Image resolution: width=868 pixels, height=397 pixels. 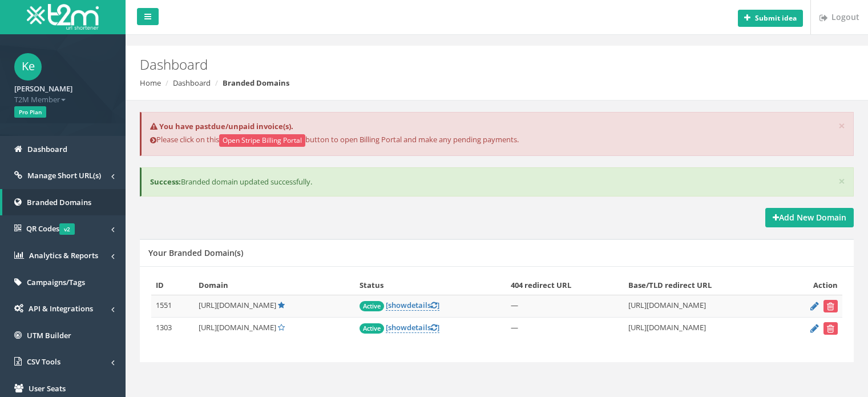 What do you see at coordinates (150, 83) in the screenshot?
I see `a: Home` at bounding box center [150, 83].